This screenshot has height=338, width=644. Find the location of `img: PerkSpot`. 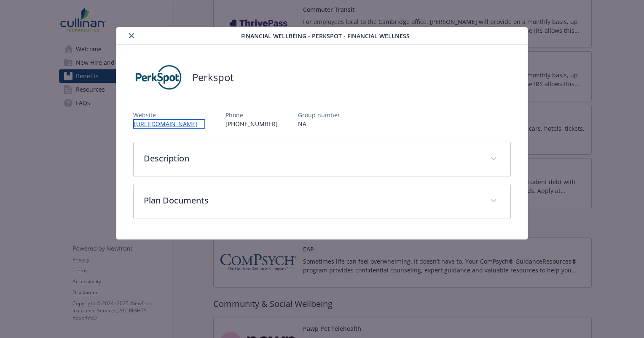

img: PerkSpot is located at coordinates (158, 77).